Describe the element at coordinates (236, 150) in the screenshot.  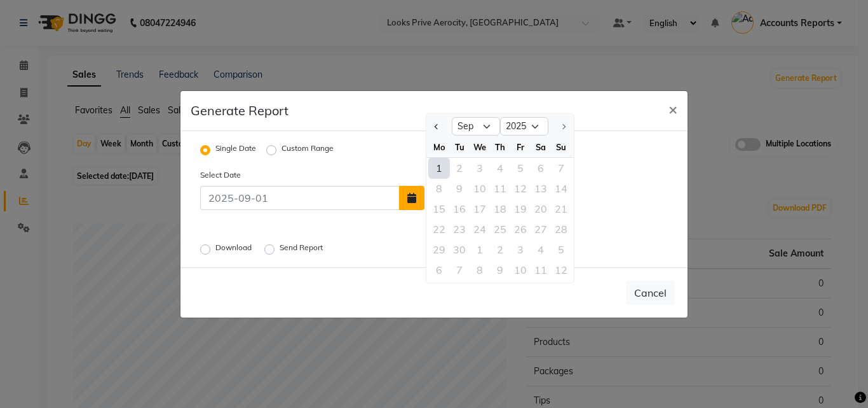
I see `label: Single Date` at that location.